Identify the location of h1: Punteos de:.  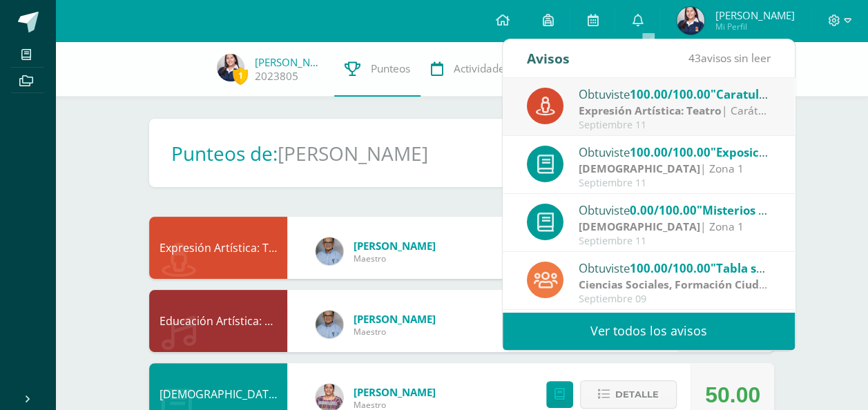
(224, 153).